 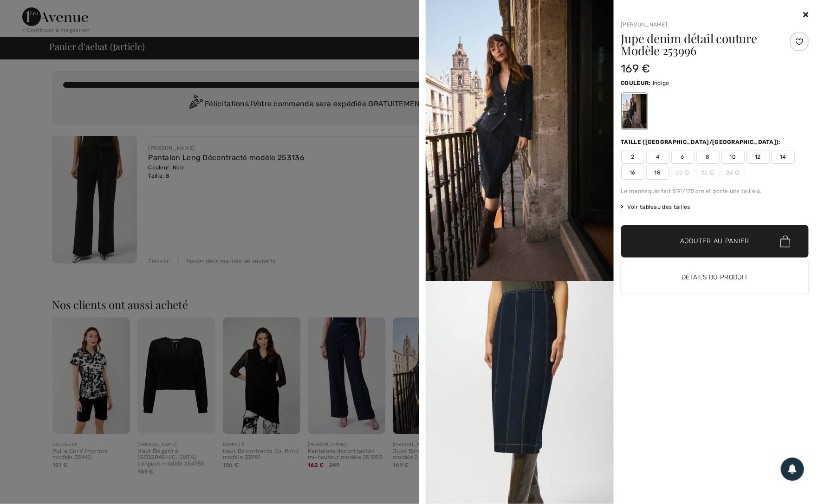 What do you see at coordinates (661, 83) in the screenshot?
I see `span: Indigo` at bounding box center [661, 83].